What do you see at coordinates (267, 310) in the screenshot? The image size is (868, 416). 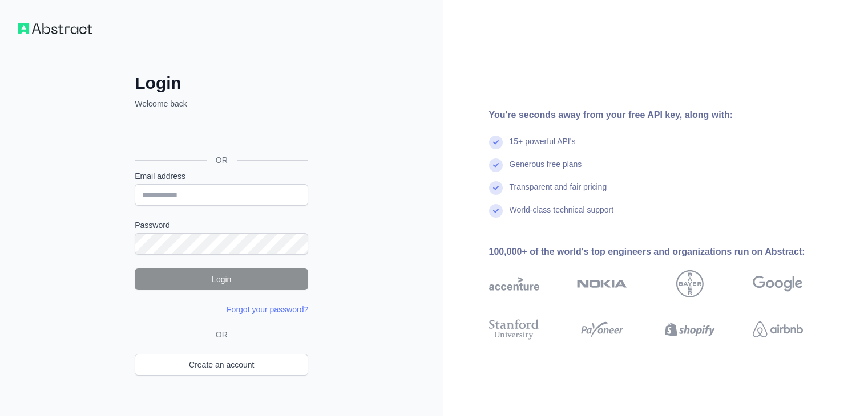 I see `a: Forgot your password?` at bounding box center [267, 310].